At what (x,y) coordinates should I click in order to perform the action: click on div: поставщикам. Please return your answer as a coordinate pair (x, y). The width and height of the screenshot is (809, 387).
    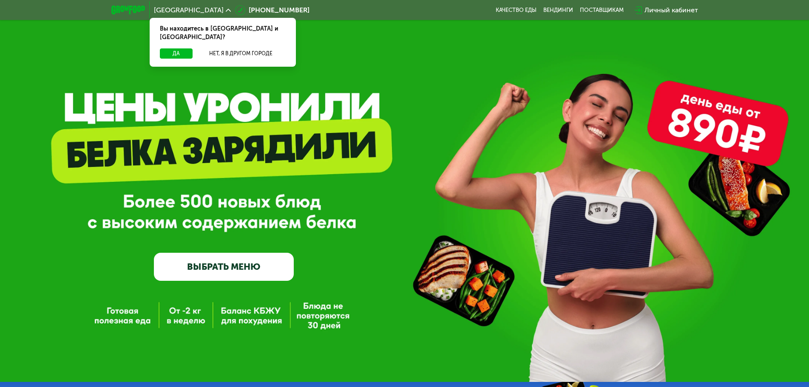
    Looking at the image, I should click on (601, 10).